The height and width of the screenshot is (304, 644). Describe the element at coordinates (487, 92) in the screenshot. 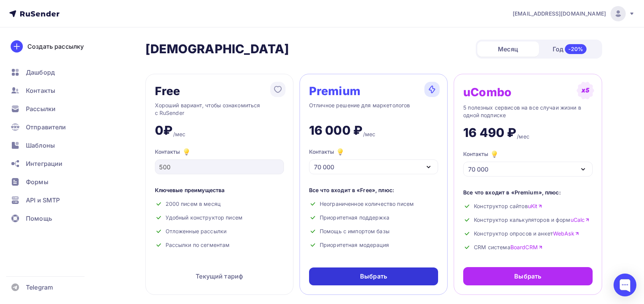

I see `div: uCombo` at that location.